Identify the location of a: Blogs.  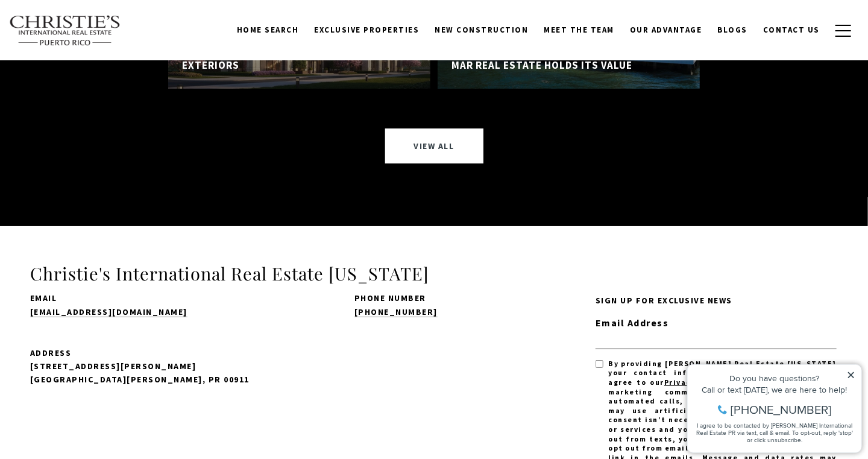
(732, 30).